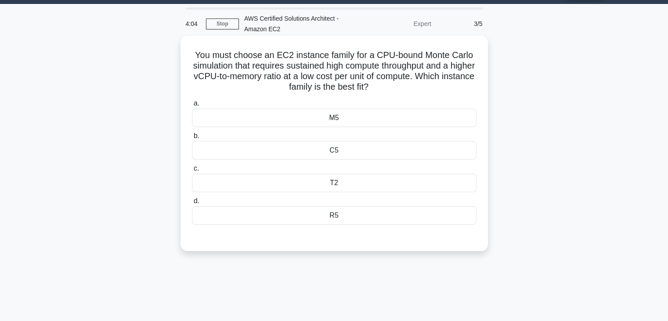 This screenshot has height=321, width=668. Describe the element at coordinates (196, 200) in the screenshot. I see `span: d.` at that location.